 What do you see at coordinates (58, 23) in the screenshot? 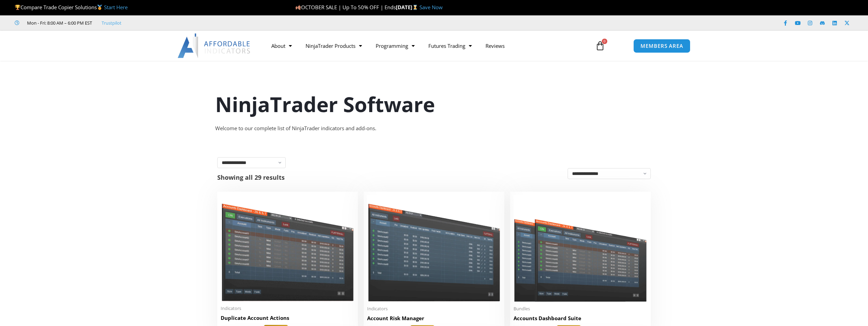
I see `span: Mon - Fri: 8:00 AM – 6:00 PM EST` at bounding box center [58, 23].